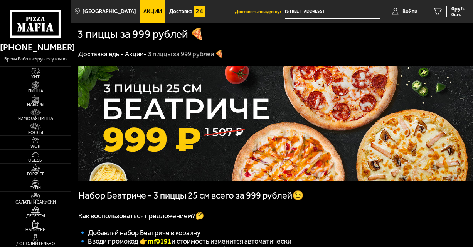 This screenshot has height=247, width=473. I want to click on input: Ваш адрес доставки, so click(332, 12).